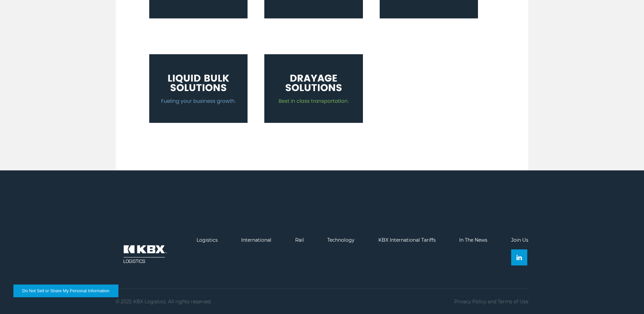 The height and width of the screenshot is (314, 644). Describe the element at coordinates (492, 302) in the screenshot. I see `span: and` at that location.